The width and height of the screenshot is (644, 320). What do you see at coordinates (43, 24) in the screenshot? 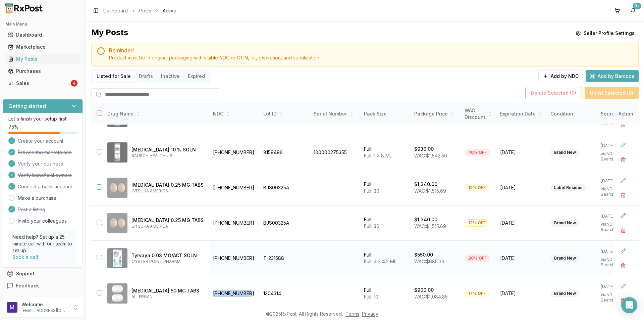
I see `h2: Main Menu` at bounding box center [43, 24].